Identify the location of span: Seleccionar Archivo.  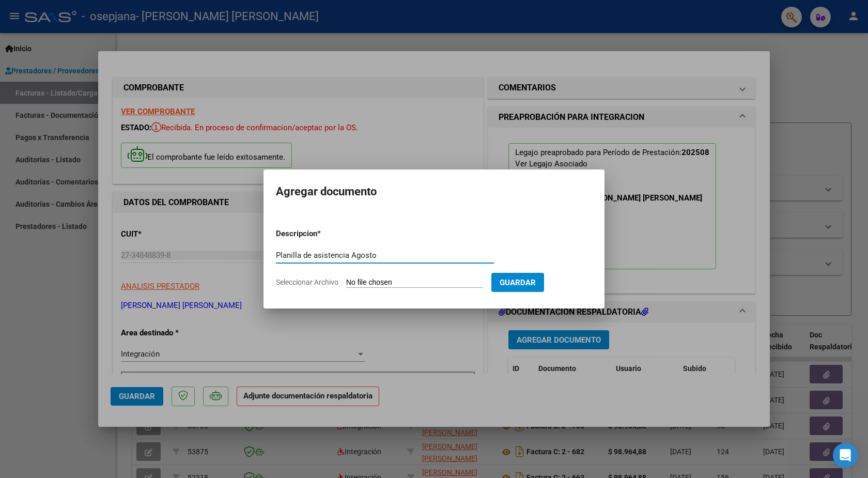
(307, 282).